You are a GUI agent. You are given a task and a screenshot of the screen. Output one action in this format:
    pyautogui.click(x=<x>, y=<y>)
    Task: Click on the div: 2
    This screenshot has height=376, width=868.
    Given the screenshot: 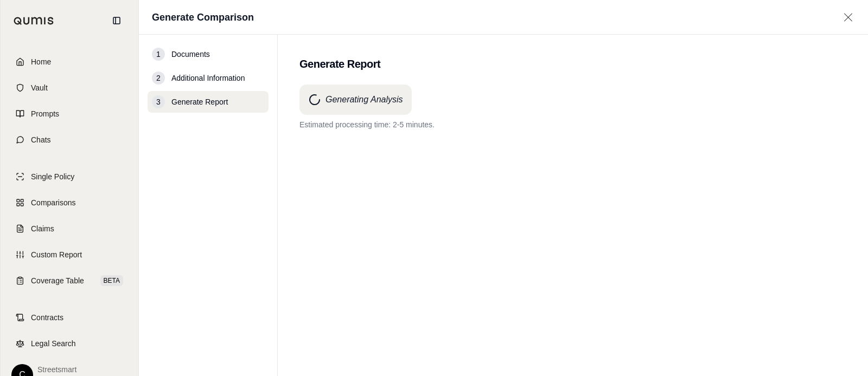 What is the action you would take?
    pyautogui.click(x=159, y=78)
    